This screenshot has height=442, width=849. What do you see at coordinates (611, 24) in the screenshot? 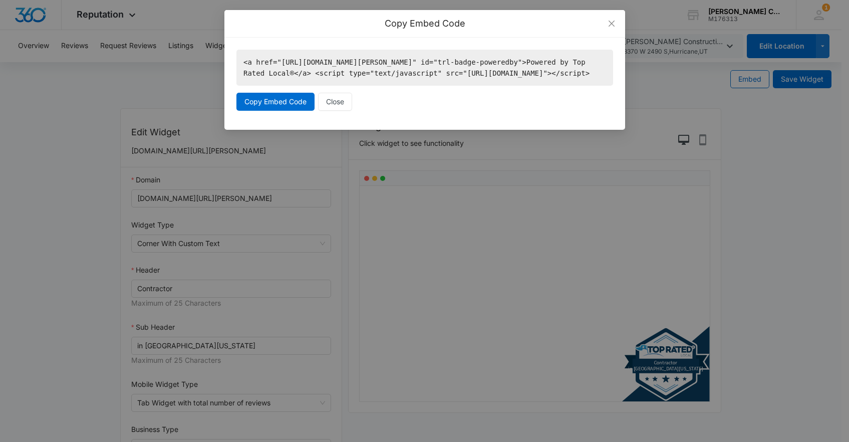
I see `span: close` at bounding box center [611, 24].